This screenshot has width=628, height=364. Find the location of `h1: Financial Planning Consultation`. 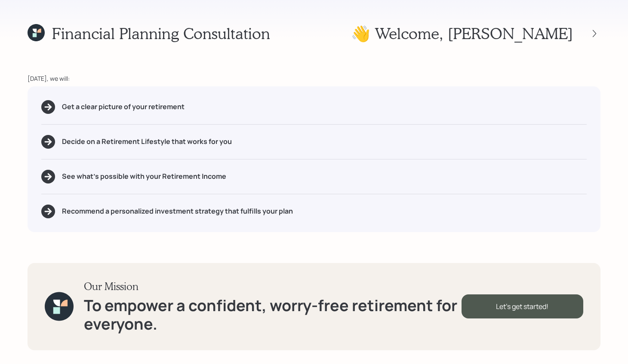

h1: Financial Planning Consultation is located at coordinates (161, 33).